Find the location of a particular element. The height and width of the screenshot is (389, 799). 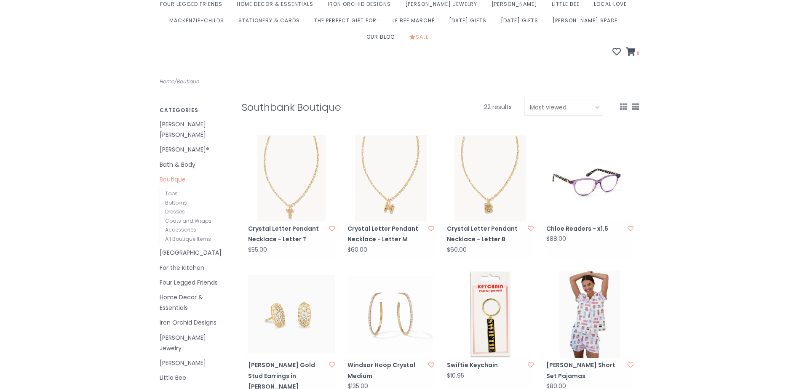

a: Dresses is located at coordinates (175, 211).